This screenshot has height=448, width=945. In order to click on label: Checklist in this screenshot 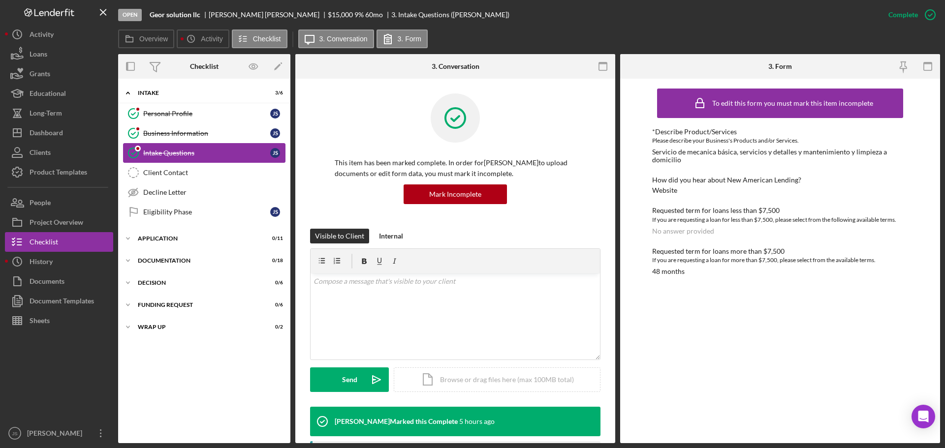, I will do `click(267, 39)`.